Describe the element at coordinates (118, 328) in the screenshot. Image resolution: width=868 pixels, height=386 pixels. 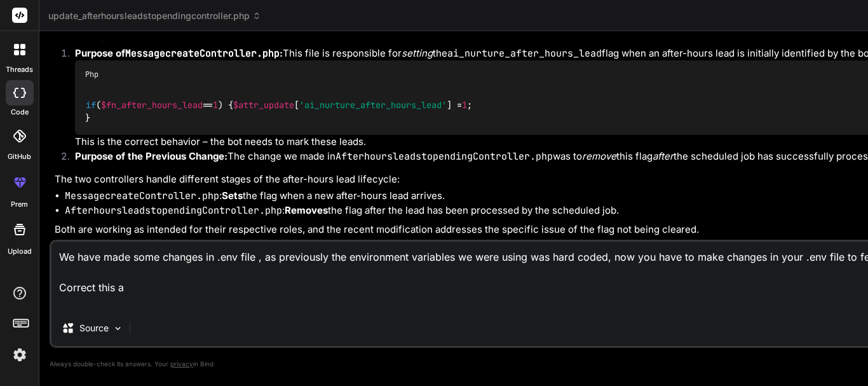
I see `img: Pick Models` at that location.